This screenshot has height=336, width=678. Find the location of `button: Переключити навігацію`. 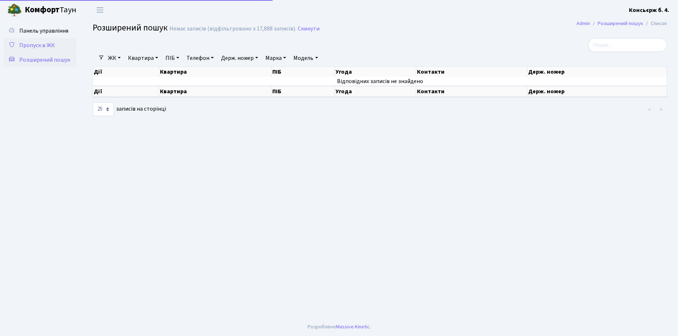

button: Переключити навігацію is located at coordinates (100, 10).